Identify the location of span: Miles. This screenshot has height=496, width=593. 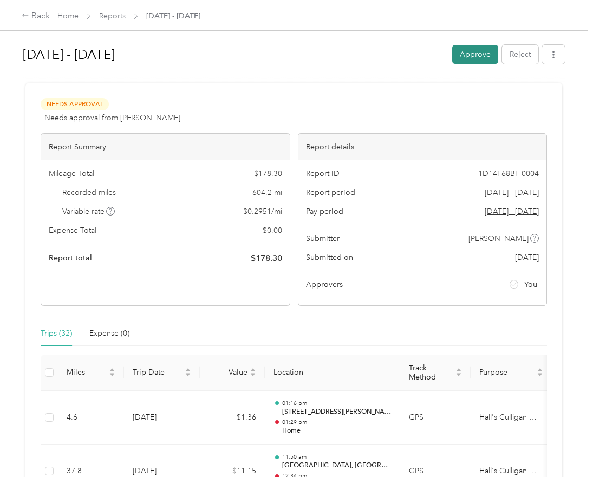
(87, 372).